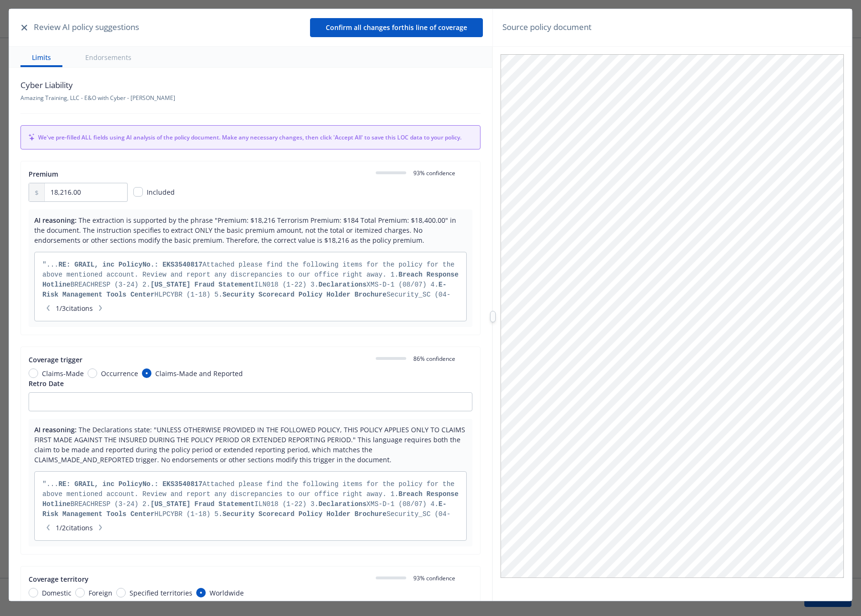  Describe the element at coordinates (92, 374) in the screenshot. I see `input: Occurrence` at that location.